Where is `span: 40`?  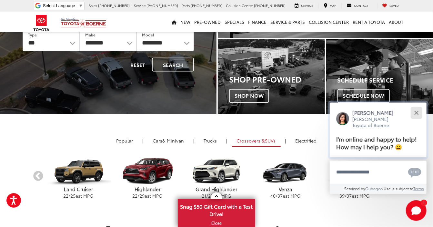
span: 40 is located at coordinates (273, 196).